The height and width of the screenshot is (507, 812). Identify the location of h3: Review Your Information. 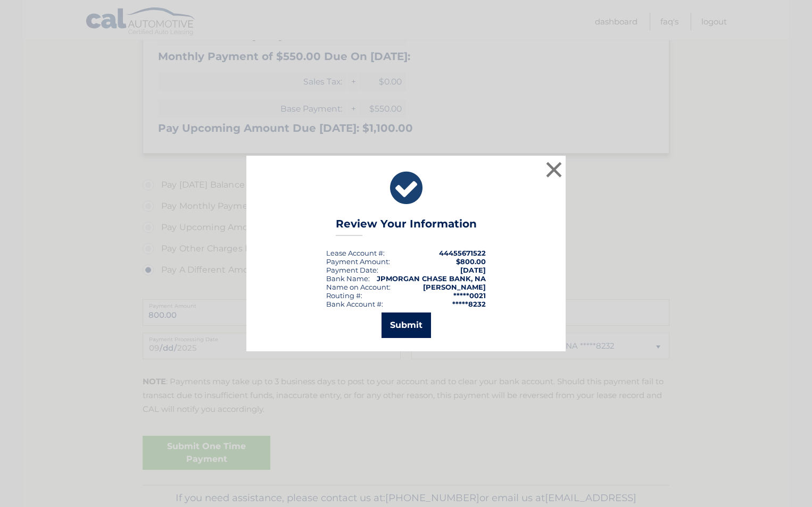
(406, 226).